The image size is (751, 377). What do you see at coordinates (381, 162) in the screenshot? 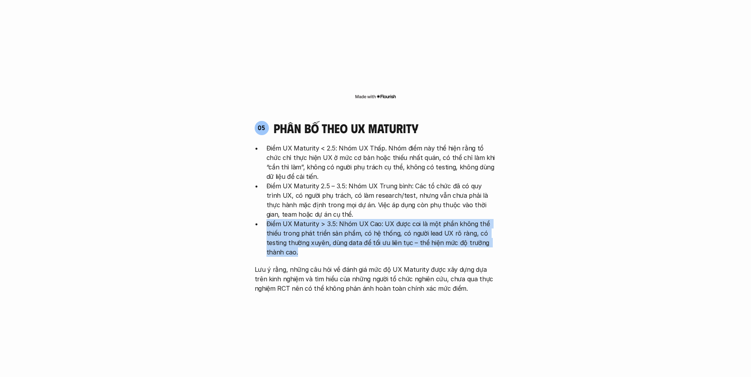
I see `p: Điểm UX Maturity < 2.5: Nhóm UX Thấp. Nhóm điểm này thể hiện rằng tổ chức chỉ thực hiện UX ở mức ...` at bounding box center [381, 162].